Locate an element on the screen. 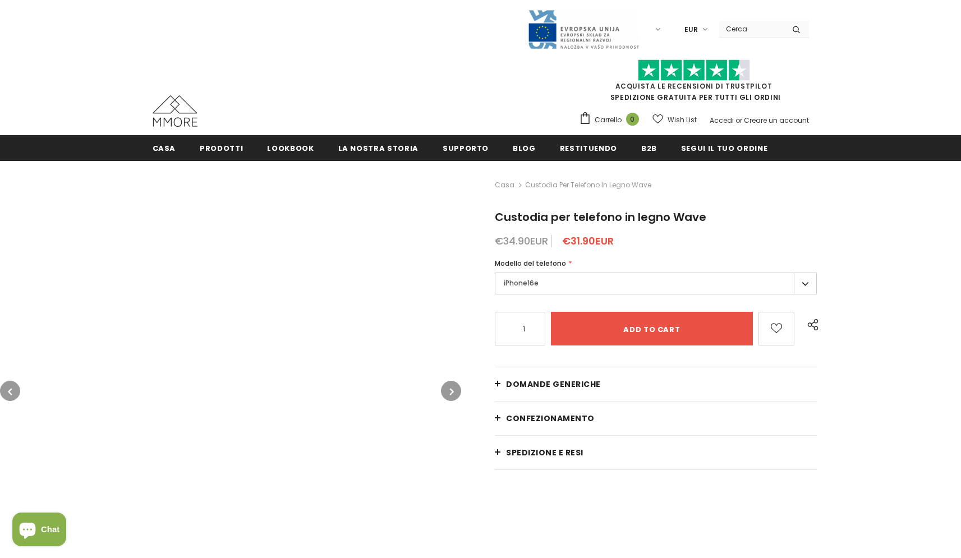  a: B2B is located at coordinates (649, 147).